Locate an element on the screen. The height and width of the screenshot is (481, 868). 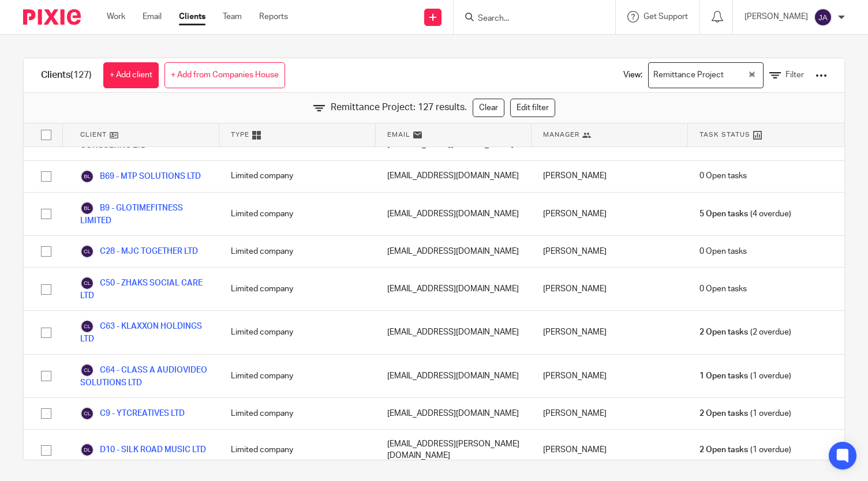
span: Remittance Project is located at coordinates (689, 75).